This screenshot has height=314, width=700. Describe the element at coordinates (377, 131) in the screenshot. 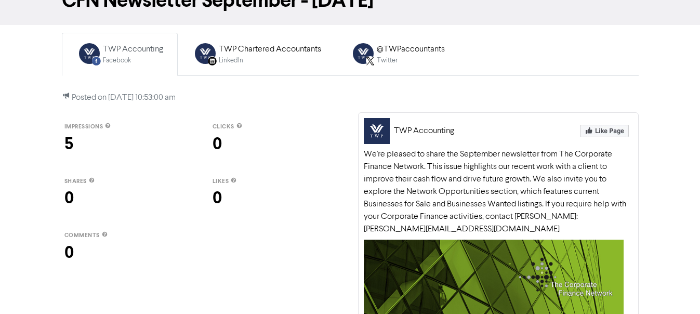

I see `img: TWP Accounting` at that location.